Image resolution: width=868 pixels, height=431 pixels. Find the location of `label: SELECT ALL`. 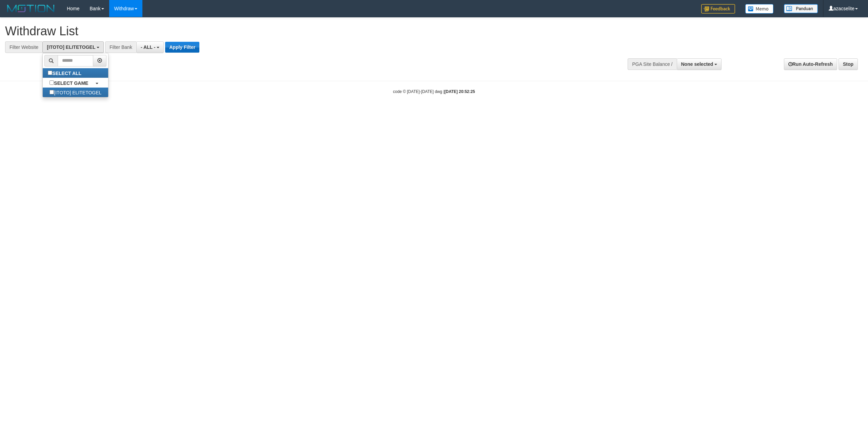

label: SELECT ALL is located at coordinates (66, 72).